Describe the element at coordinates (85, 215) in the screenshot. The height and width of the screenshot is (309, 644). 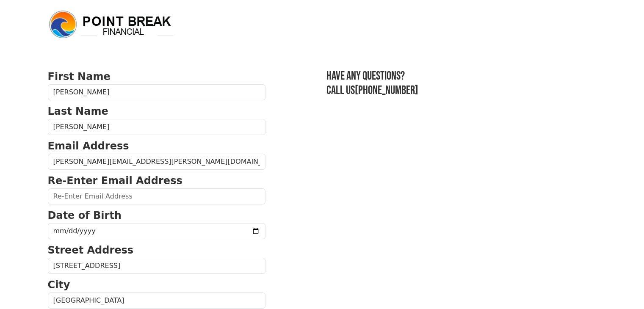
I see `strong: Date of Birth` at that location.